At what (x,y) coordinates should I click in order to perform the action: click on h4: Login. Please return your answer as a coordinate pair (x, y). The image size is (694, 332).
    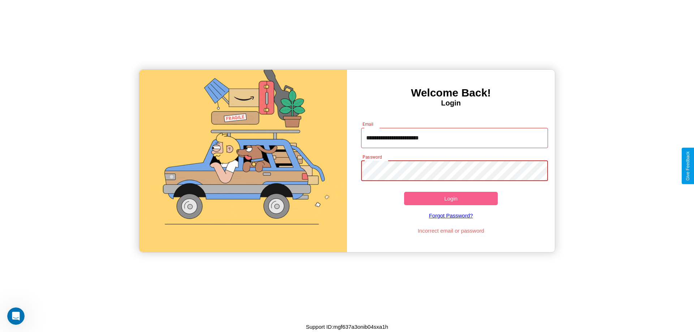
    Looking at the image, I should click on (451, 103).